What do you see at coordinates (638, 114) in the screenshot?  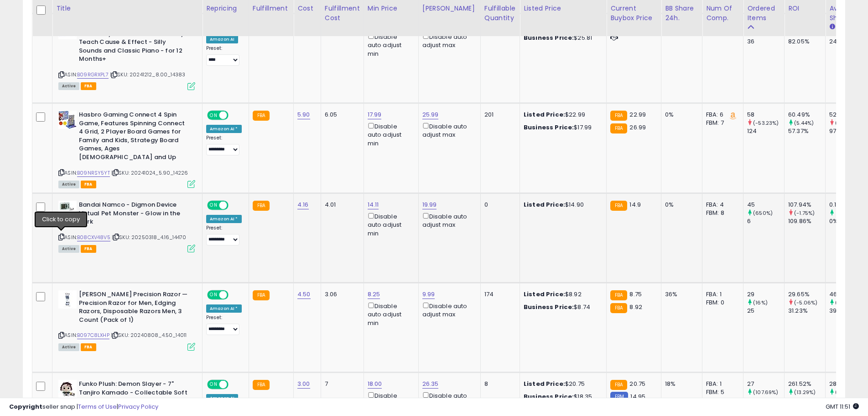 I see `span: 22.99` at bounding box center [638, 114].